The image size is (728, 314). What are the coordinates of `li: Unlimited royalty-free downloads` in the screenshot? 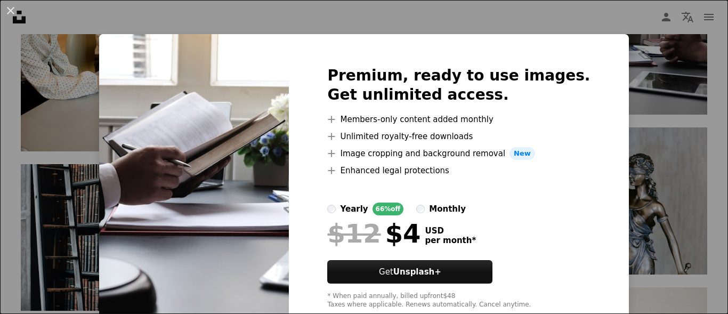 It's located at (458, 136).